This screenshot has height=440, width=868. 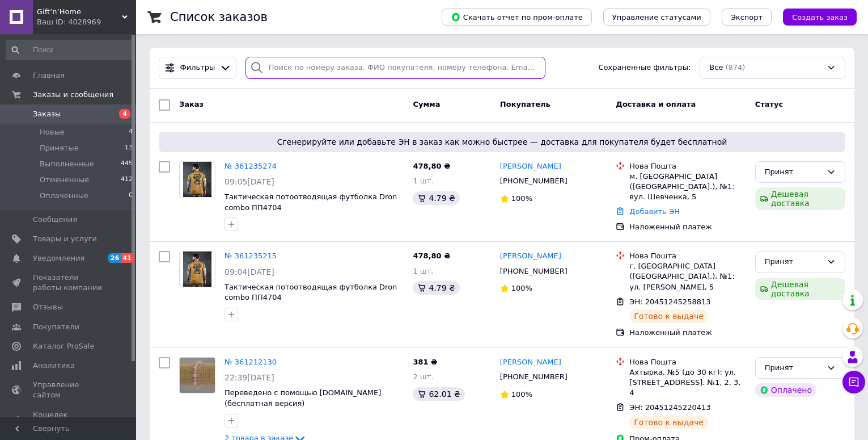 What do you see at coordinates (197, 67) in the screenshot?
I see `span: Фильтры` at bounding box center [197, 67].